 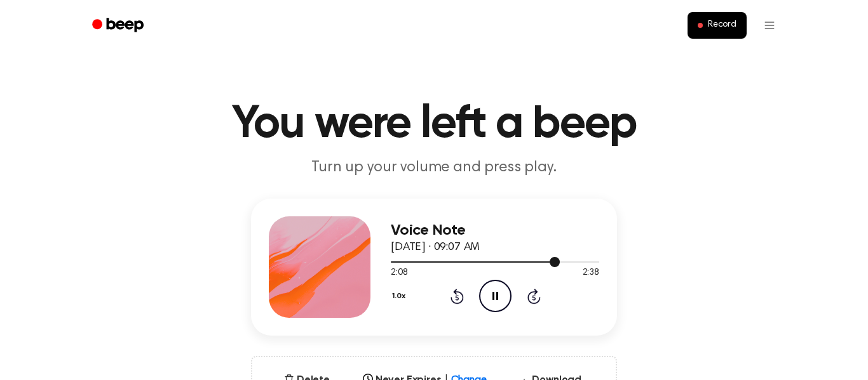 I want to click on h1: You were left a beep, so click(x=434, y=124).